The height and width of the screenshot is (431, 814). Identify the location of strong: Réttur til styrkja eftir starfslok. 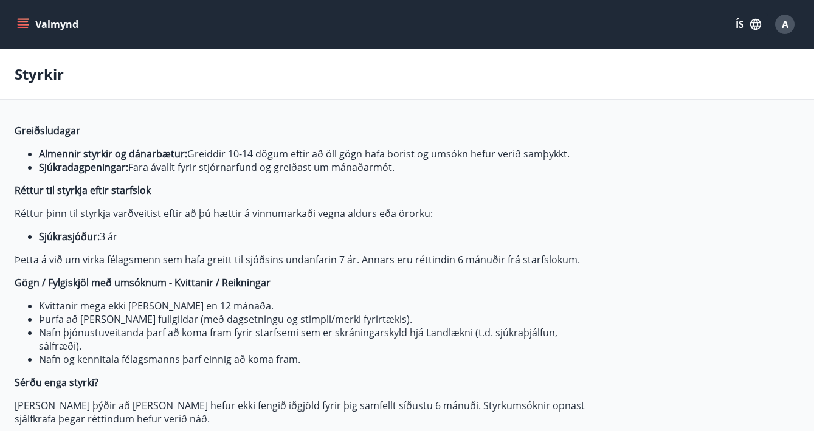
(83, 190).